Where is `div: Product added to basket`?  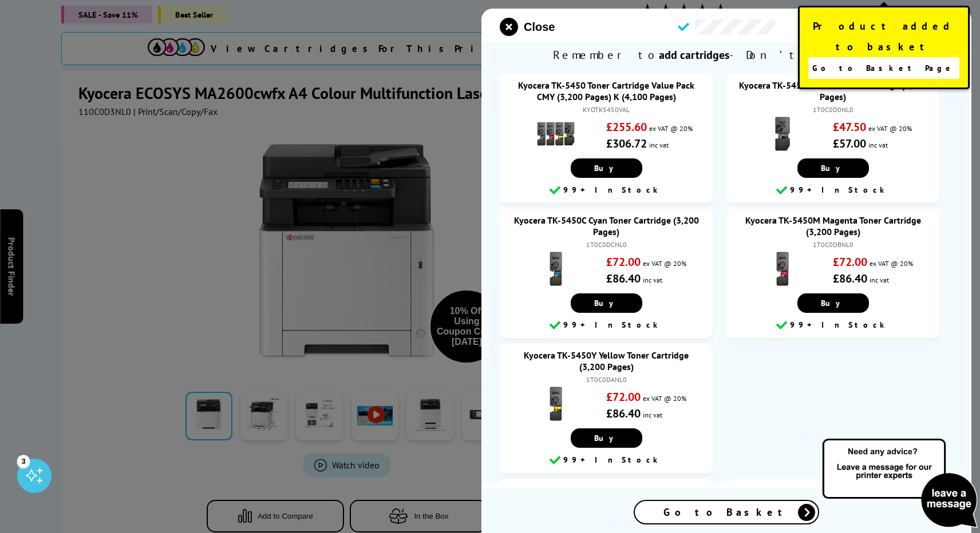
div: Product added to basket is located at coordinates (884, 48).